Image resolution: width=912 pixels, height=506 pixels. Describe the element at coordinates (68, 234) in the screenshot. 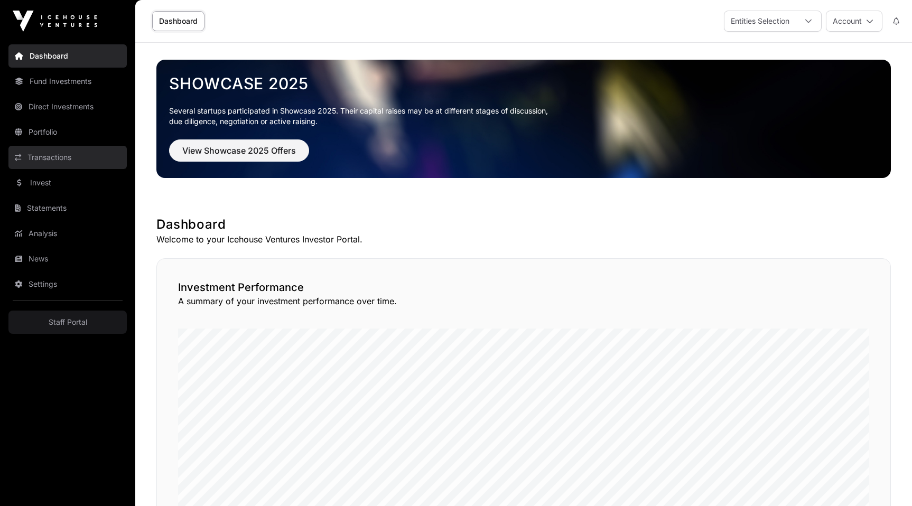

I see `a: Analysis` at that location.